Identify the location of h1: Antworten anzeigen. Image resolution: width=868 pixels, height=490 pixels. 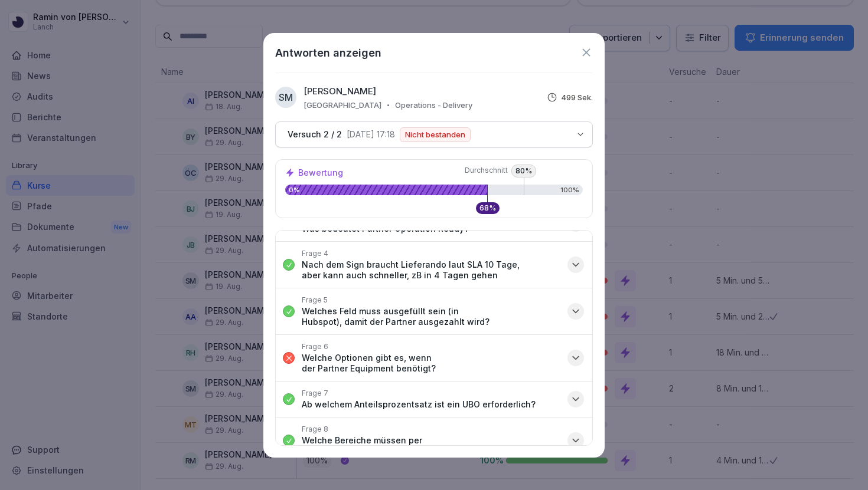
(328, 53).